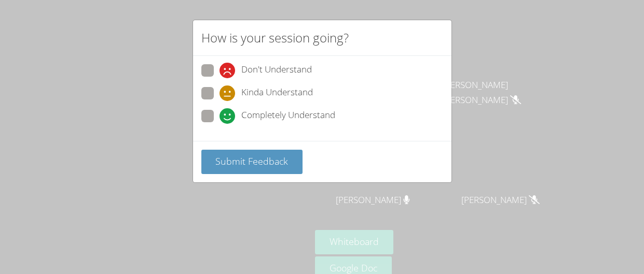 Image resolution: width=644 pixels, height=274 pixels. Describe the element at coordinates (275, 38) in the screenshot. I see `h2: How is your session going?` at that location.